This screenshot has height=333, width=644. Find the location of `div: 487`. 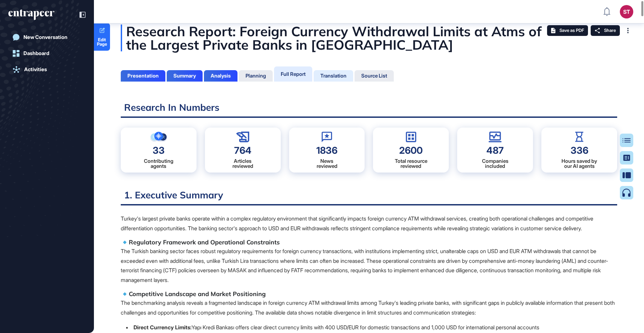

div: 487 is located at coordinates (495, 150).